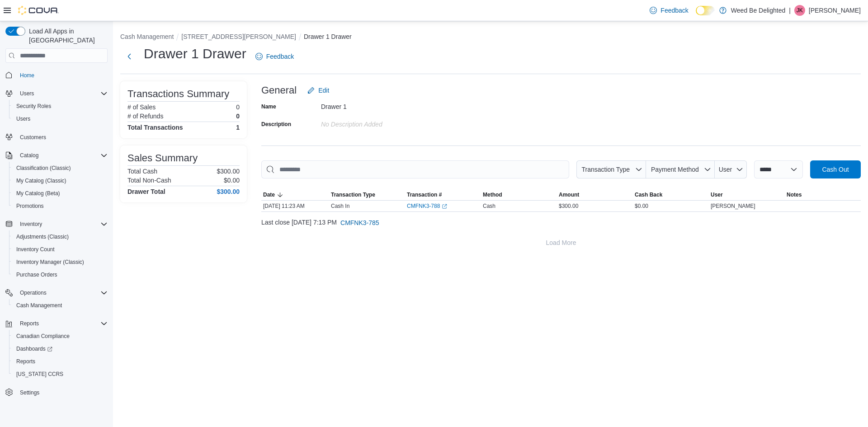 The image size is (868, 427). Describe the element at coordinates (37, 275) in the screenshot. I see `a: Purchase Orders` at that location.